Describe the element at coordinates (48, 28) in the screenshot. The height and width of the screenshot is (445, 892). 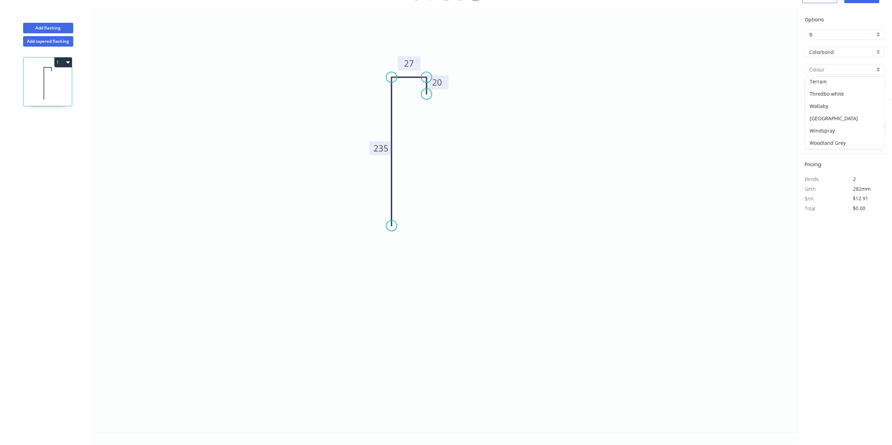
I see `button: Add flashing` at that location.